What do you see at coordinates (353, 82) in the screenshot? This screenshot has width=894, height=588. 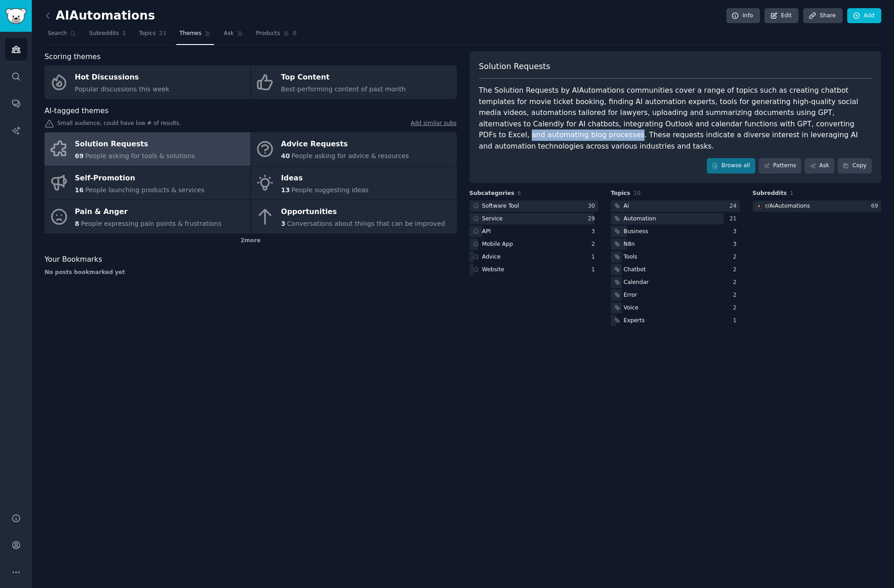 I see `a: Top ContentBest-performing content of past month` at bounding box center [353, 82].